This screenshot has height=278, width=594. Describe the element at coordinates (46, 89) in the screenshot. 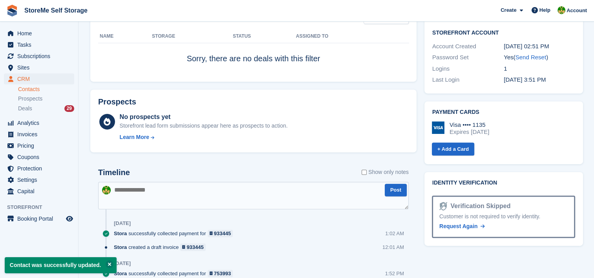

I see `a: Contacts` at that location.